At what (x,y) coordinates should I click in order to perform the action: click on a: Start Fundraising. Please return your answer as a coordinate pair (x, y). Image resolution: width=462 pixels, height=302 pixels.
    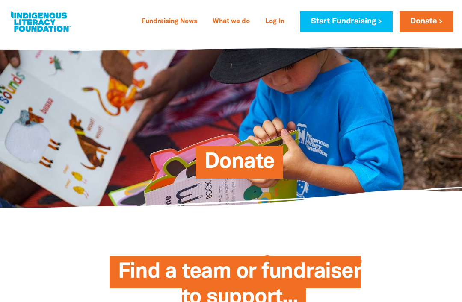
    Looking at the image, I should click on (346, 21).